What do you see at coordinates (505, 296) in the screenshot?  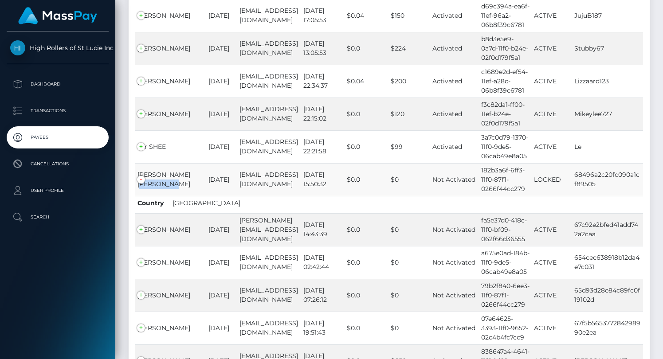 I see `td: 79b2f840-6ee3-11f0-87f1-0266f44cc279` at bounding box center [505, 296].